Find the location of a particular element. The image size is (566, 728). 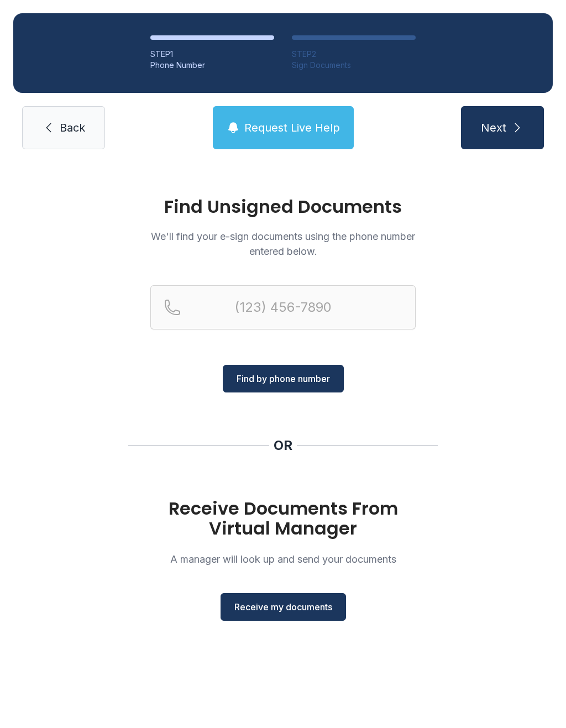

div: STEP 2 is located at coordinates (354, 55).